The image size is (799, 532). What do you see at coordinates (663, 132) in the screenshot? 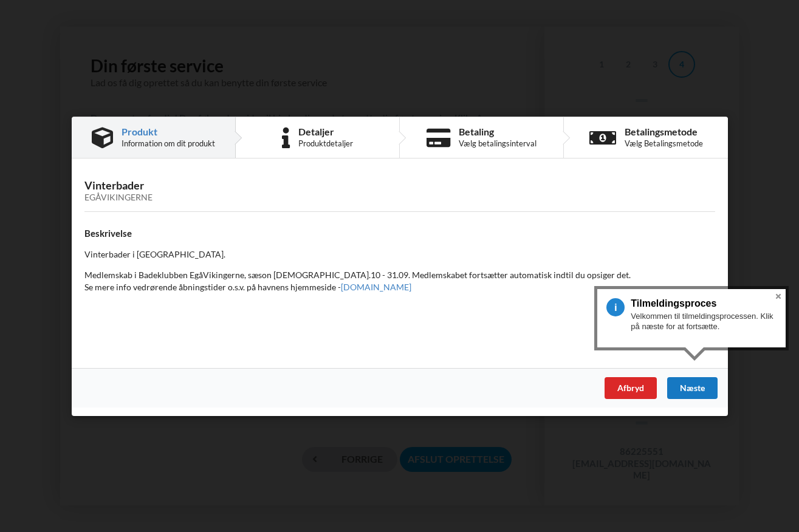
I see `div: Betalingsmetode` at bounding box center [663, 132].